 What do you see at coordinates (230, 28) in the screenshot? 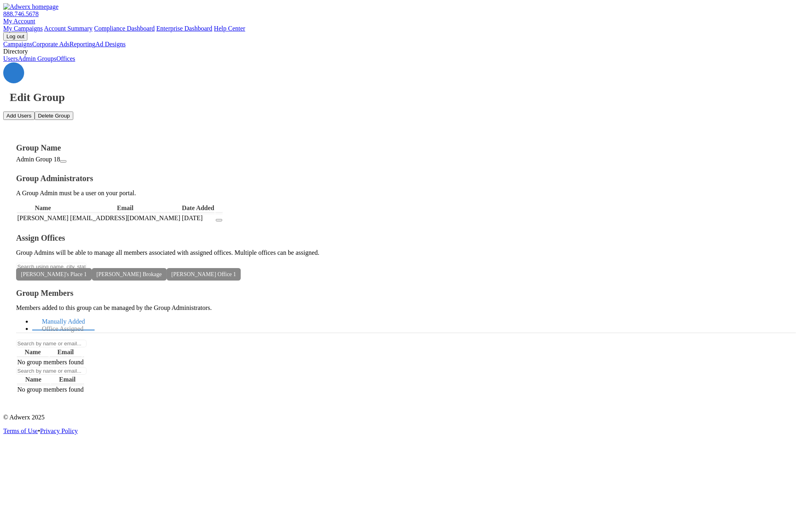
I see `a: Help Center` at bounding box center [230, 28].